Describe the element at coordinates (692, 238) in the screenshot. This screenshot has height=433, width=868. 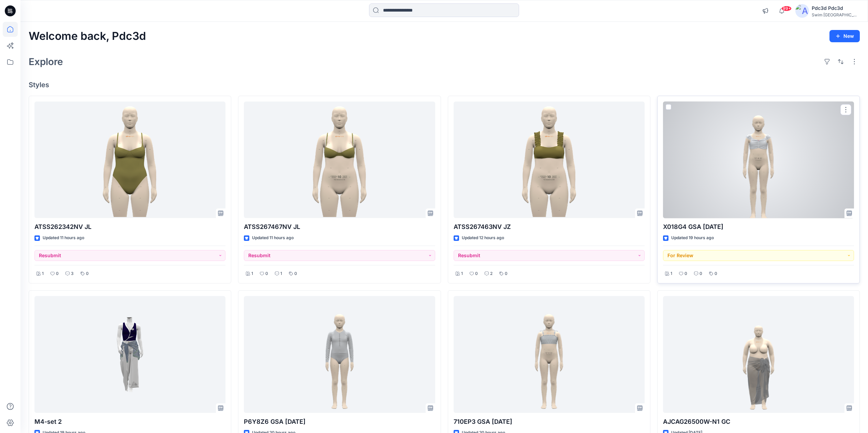
I see `p: Updated 19 hours ago` at that location.